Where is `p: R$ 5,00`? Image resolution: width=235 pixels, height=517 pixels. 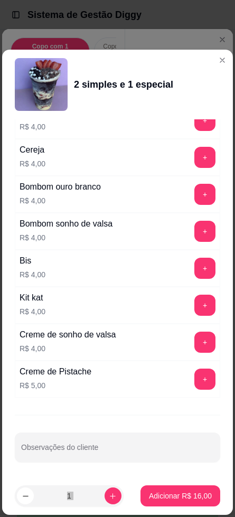 p: R$ 5,00 is located at coordinates (55, 386).